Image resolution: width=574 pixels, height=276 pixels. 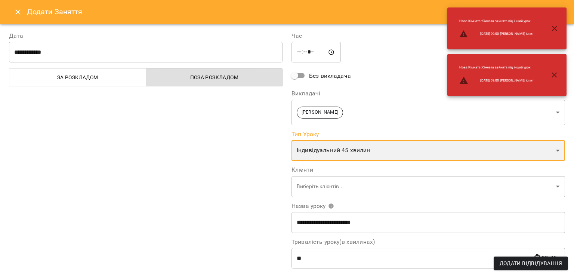 What do you see at coordinates (214, 77) in the screenshot?
I see `button: Поза розкладом` at bounding box center [214, 77].